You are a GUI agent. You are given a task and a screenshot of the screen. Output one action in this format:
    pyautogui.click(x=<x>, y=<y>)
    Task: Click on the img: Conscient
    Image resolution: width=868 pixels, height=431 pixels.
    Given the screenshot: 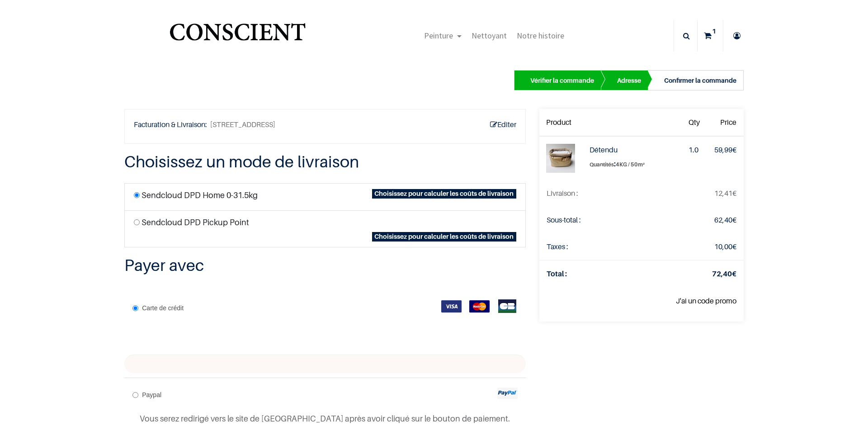 What is the action you would take?
    pyautogui.click(x=237, y=35)
    